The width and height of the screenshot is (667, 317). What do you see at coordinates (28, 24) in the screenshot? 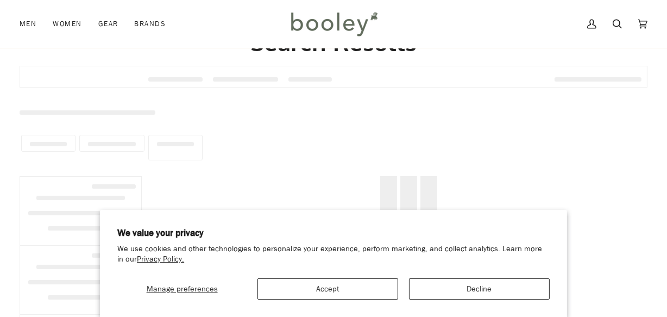
I see `span: Men` at bounding box center [28, 24].